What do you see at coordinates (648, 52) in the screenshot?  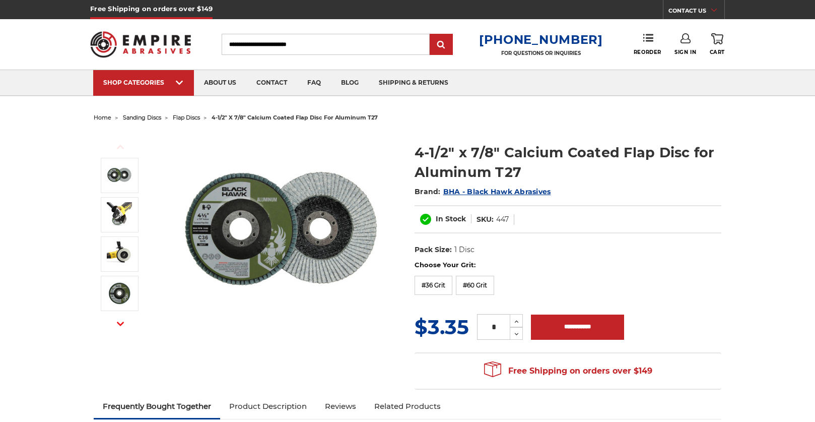 I see `span: Reorder` at bounding box center [648, 52].